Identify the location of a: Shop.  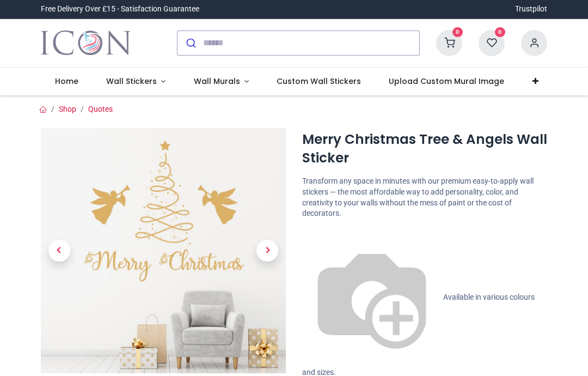
(68, 109).